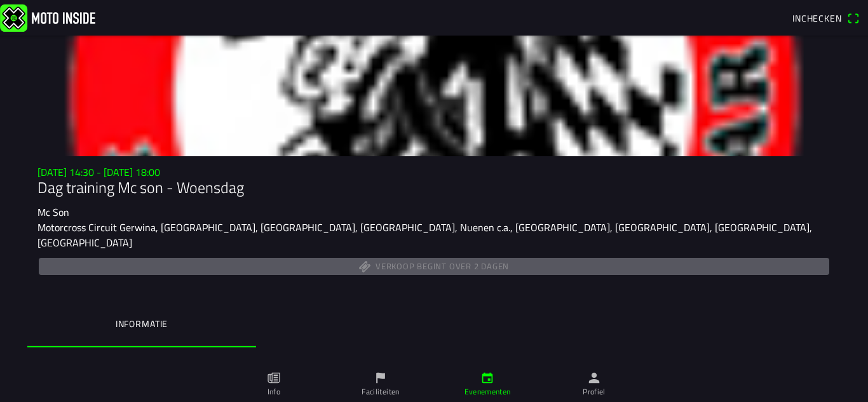 This screenshot has height=402, width=868. What do you see at coordinates (487, 392) in the screenshot?
I see `ion-label: Evenementen` at bounding box center [487, 392].